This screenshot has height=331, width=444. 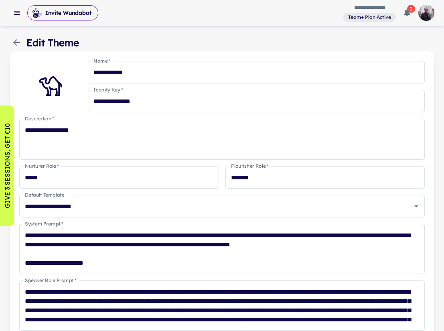 I want to click on a: View and manage your current plan and billing details., so click(x=370, y=17).